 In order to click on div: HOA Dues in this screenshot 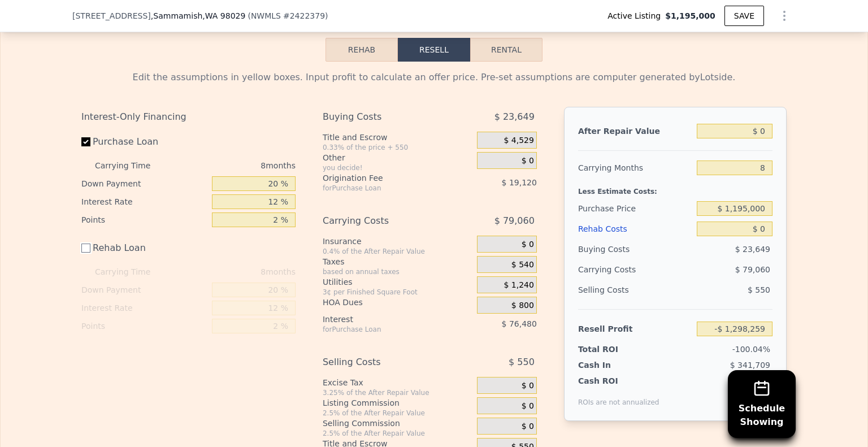, I will do `click(397, 303)`.